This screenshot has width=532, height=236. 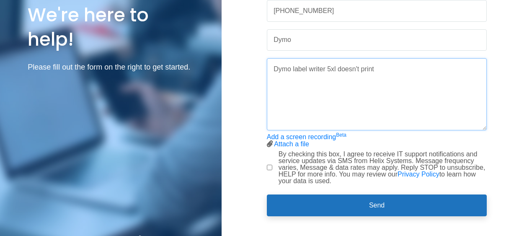 What do you see at coordinates (341, 135) in the screenshot?
I see `sup: Beta` at bounding box center [341, 135].